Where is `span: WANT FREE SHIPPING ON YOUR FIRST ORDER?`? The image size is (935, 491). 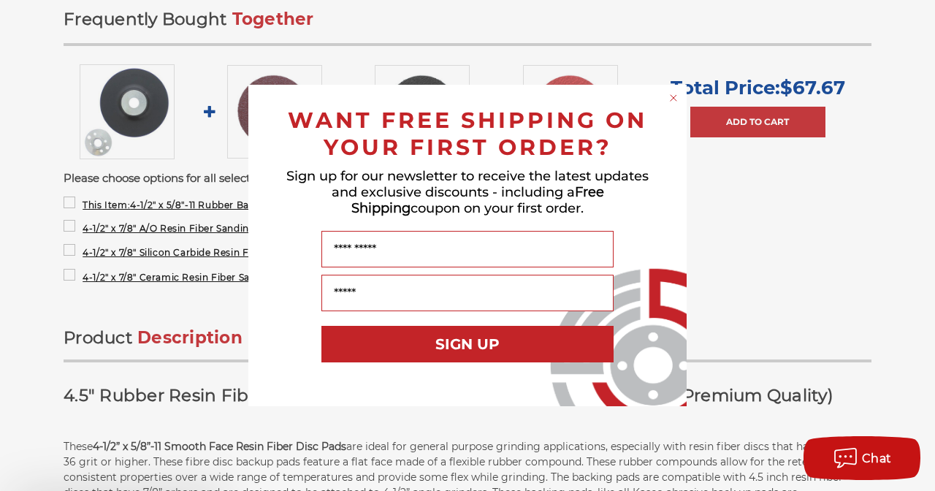
span: WANT FREE SHIPPING ON YOUR FIRST ORDER? is located at coordinates (468, 134).